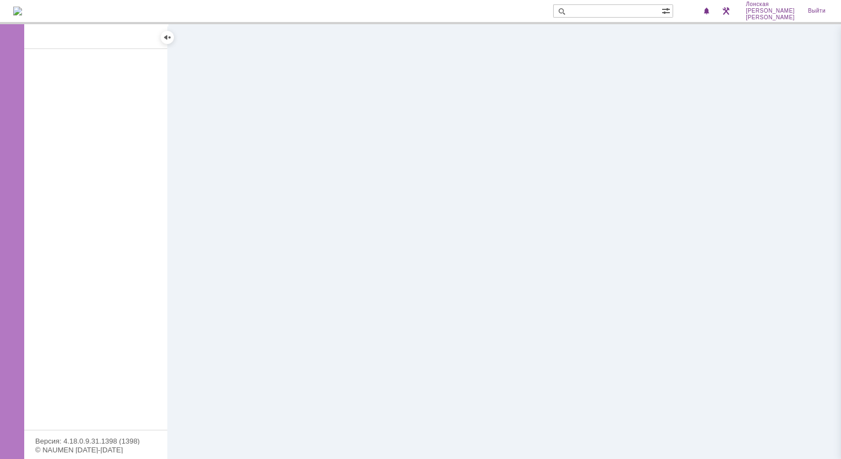 The width and height of the screenshot is (841, 459). I want to click on img: logo, so click(18, 11).